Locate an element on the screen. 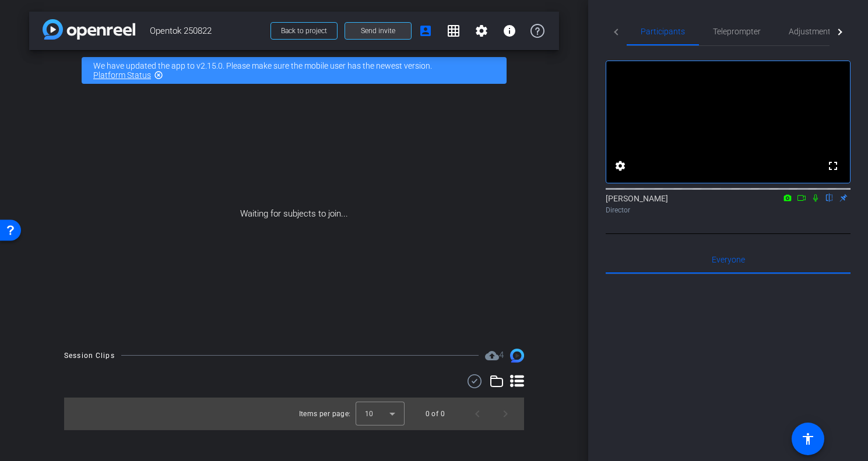  span: Back to project is located at coordinates (303, 30).